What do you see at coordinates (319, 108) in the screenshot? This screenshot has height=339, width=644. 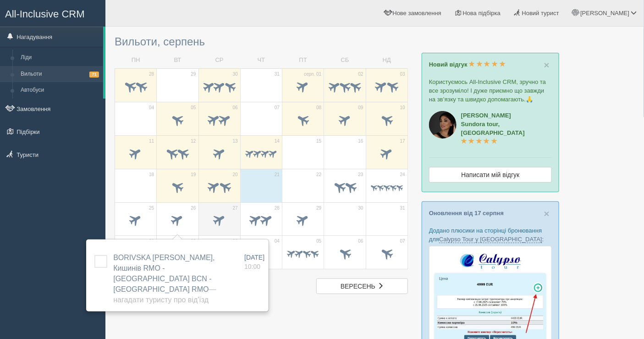 I see `span: 08` at bounding box center [319, 108].